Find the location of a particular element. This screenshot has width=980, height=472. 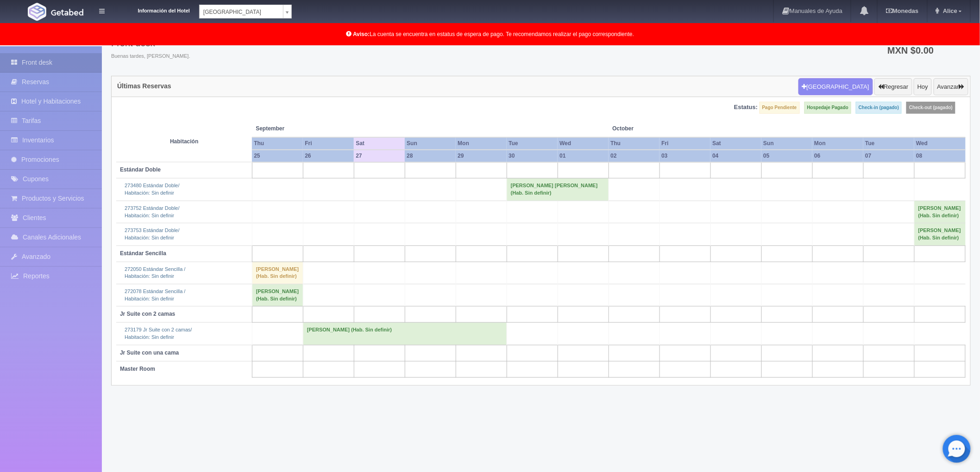

th: 02 is located at coordinates (634, 156).